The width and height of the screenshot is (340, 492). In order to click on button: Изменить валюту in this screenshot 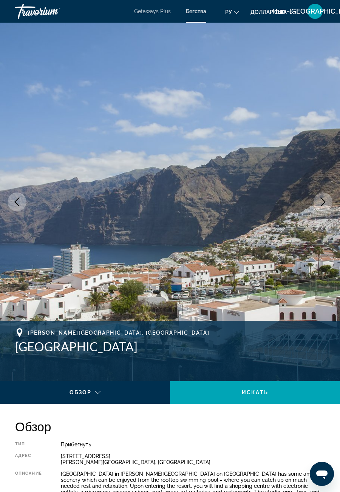, I will do `click(272, 12)`.